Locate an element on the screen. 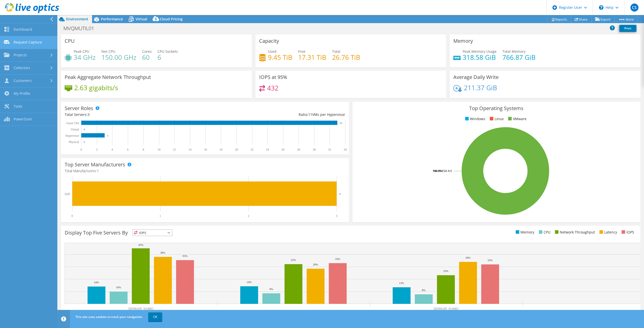 This screenshot has width=644, height=328. text: 30 is located at coordinates (314, 150).